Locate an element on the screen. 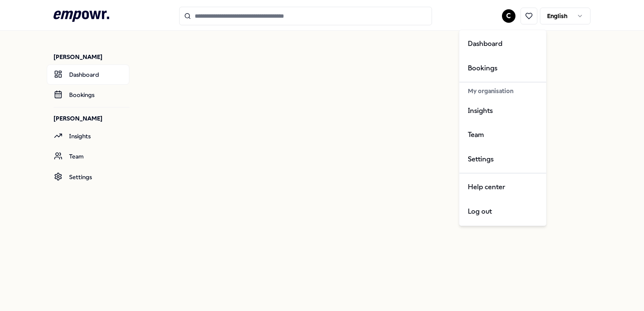 The image size is (644, 311). button: C is located at coordinates (508, 16).